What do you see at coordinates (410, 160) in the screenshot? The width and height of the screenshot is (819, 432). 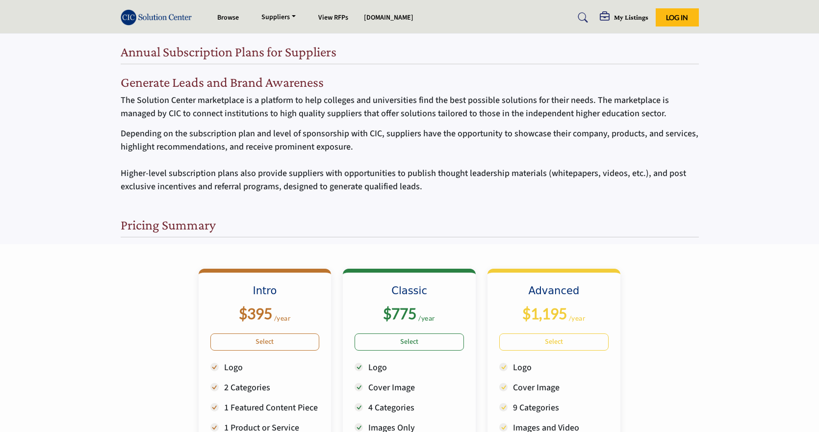 I see `p: Depending on the subscription plan and level of sponsorship with CIC, suppliers have the opportun...` at bounding box center [410, 160].